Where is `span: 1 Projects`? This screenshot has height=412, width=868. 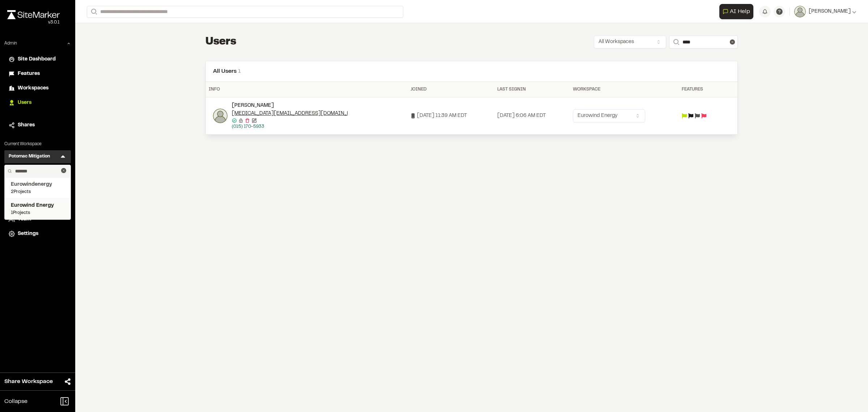
span: 1 Projects is located at coordinates (38, 213).